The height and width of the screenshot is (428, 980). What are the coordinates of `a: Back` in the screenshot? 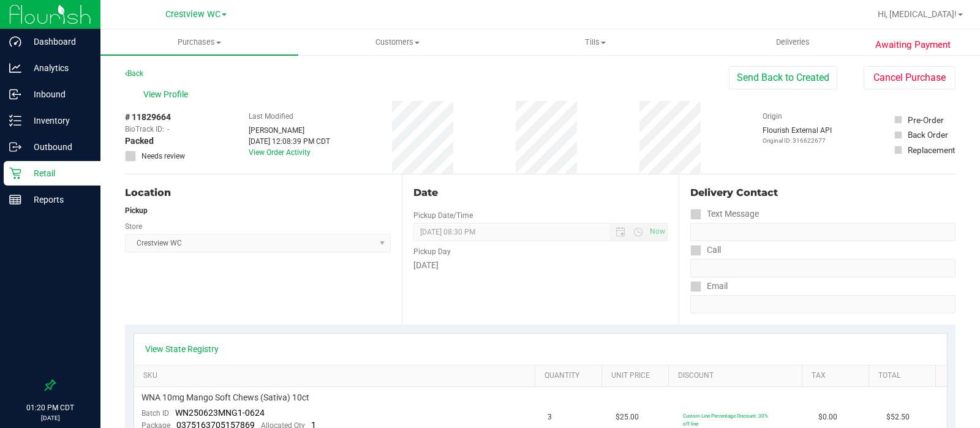 It's located at (134, 74).